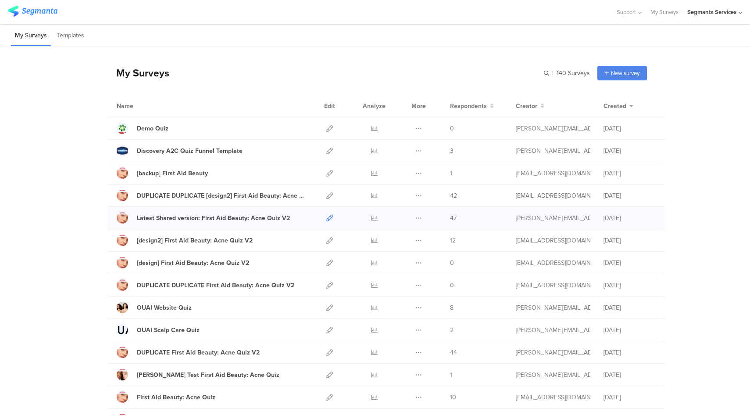  Describe the element at coordinates (453, 397) in the screenshot. I see `span: 10` at that location.